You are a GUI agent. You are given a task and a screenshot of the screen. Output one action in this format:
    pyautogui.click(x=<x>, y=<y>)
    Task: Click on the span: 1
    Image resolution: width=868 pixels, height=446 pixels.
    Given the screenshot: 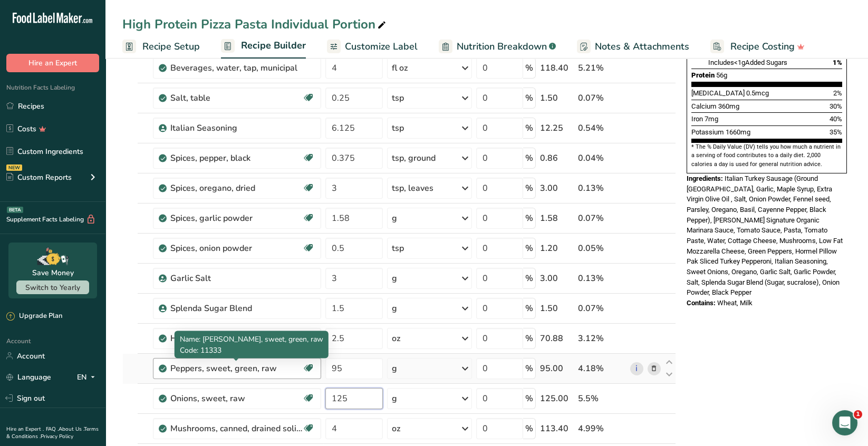 What is the action you would take?
    pyautogui.click(x=858, y=414)
    